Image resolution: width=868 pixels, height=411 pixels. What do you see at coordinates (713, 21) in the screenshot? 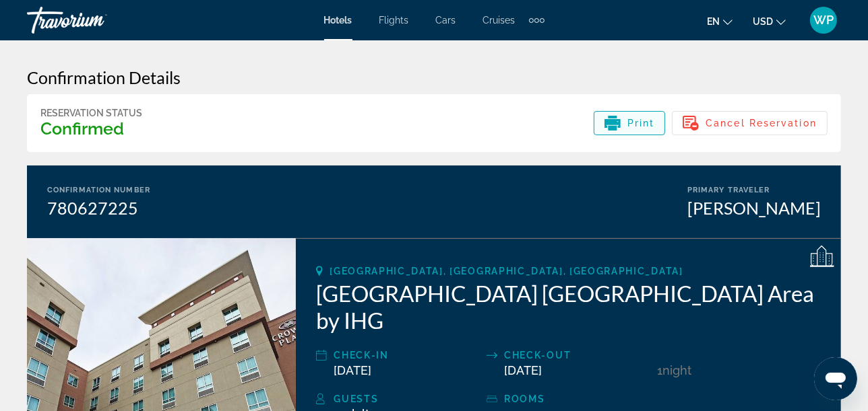
I see `span: en` at bounding box center [713, 21].